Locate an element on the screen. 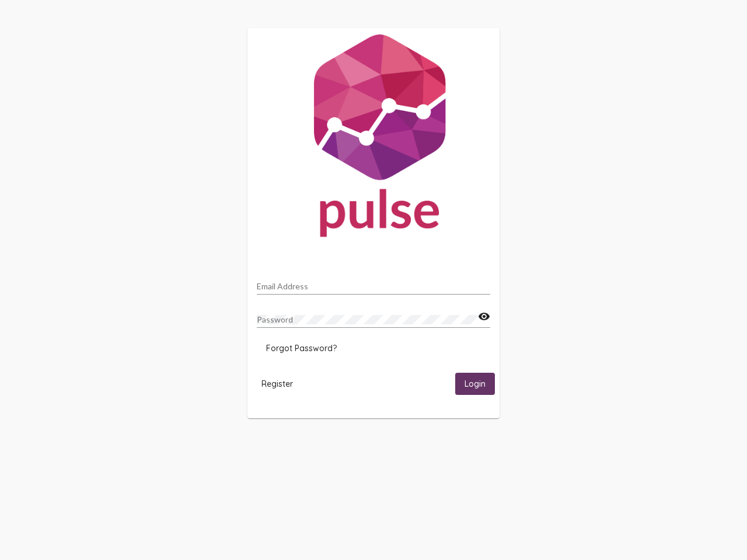 The width and height of the screenshot is (747, 560). span: Login is located at coordinates (475, 385).